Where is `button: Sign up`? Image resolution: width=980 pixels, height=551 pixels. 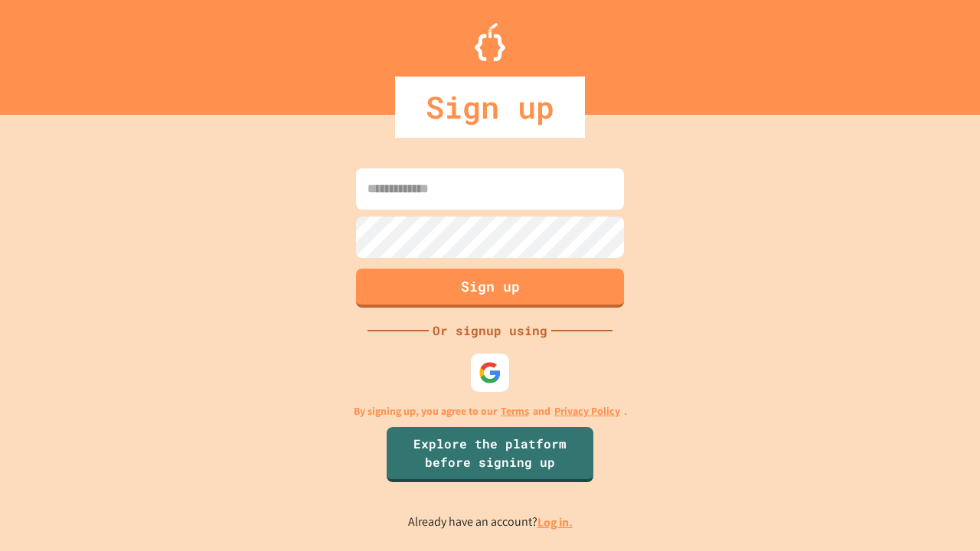
button: Sign up is located at coordinates (490, 287).